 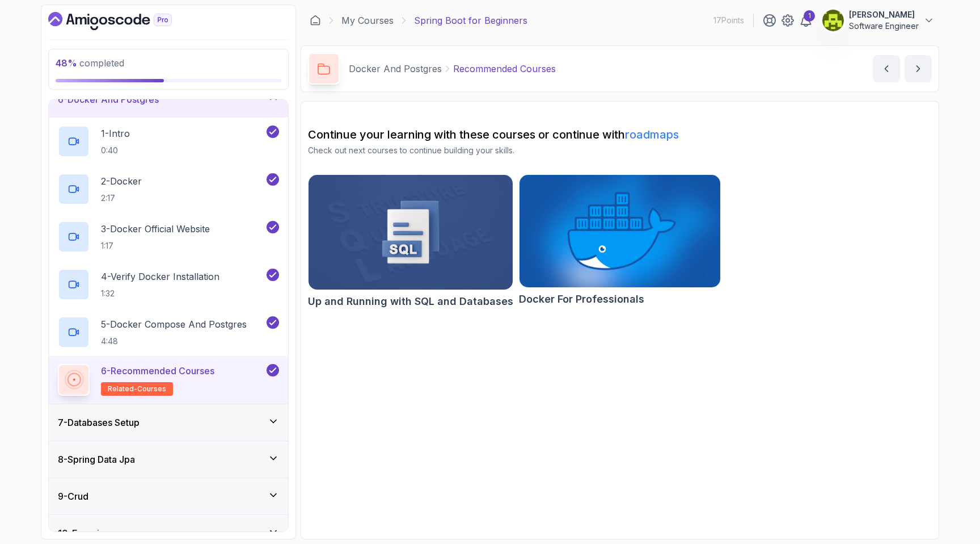 I want to click on button: 4-Verify Docker Installation1:32, so click(x=168, y=285).